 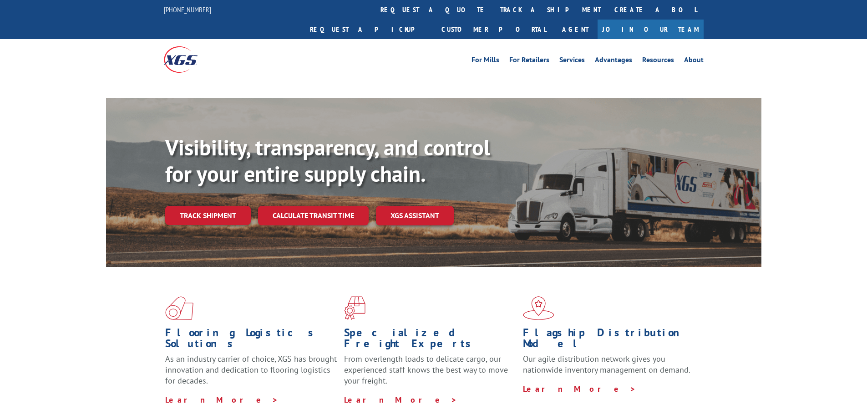 What do you see at coordinates (613, 61) in the screenshot?
I see `a: Advantages` at bounding box center [613, 61].